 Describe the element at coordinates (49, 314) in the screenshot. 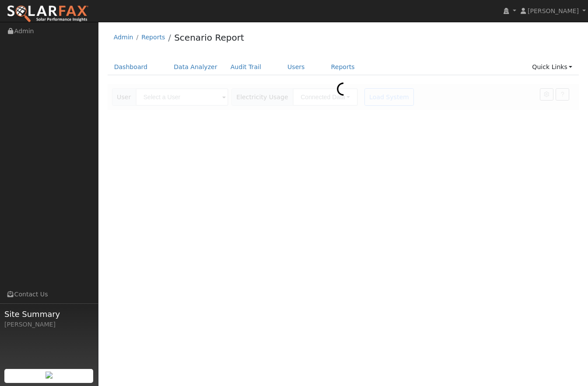

I see `span: Site Summary` at that location.